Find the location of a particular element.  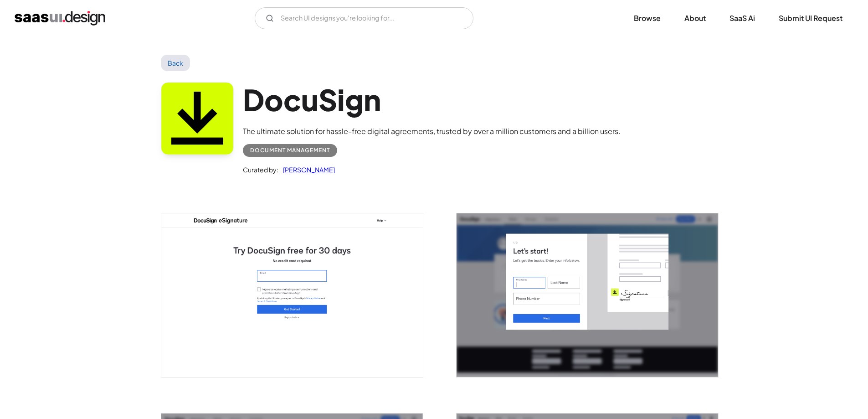

div: The ultimate solution for hassle-free digital agreements, trusted by over a million customers and... is located at coordinates (431, 131).